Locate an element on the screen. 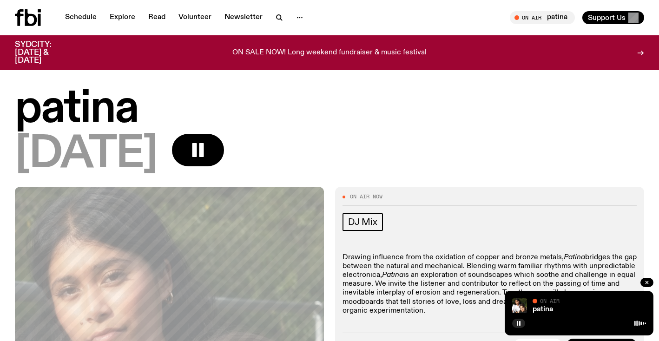 The width and height of the screenshot is (659, 341). a: patina is located at coordinates (542, 309).